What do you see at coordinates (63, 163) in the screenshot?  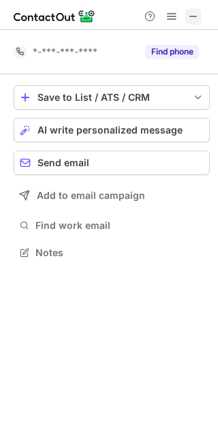 I see `span: Send email` at bounding box center [63, 163].